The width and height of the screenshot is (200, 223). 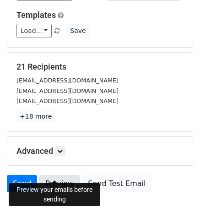 I want to click on div: Chat Widget, so click(x=177, y=201).